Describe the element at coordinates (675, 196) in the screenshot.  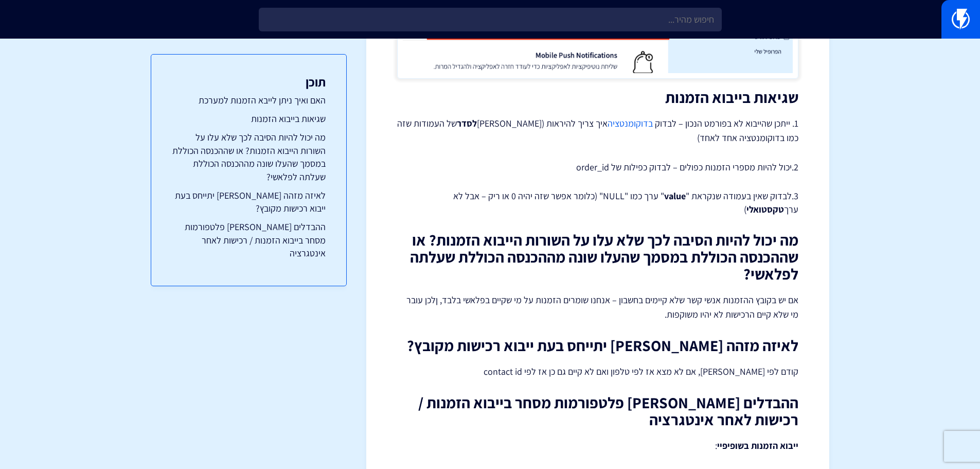
I see `strong: value` at that location.